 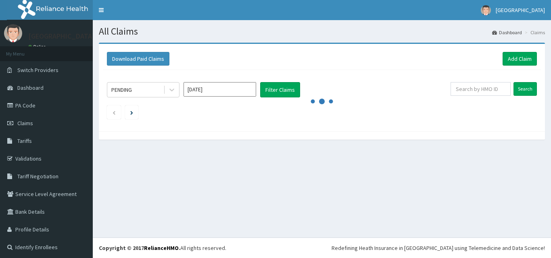 What do you see at coordinates (138, 59) in the screenshot?
I see `button: Download Paid Claims` at bounding box center [138, 59].